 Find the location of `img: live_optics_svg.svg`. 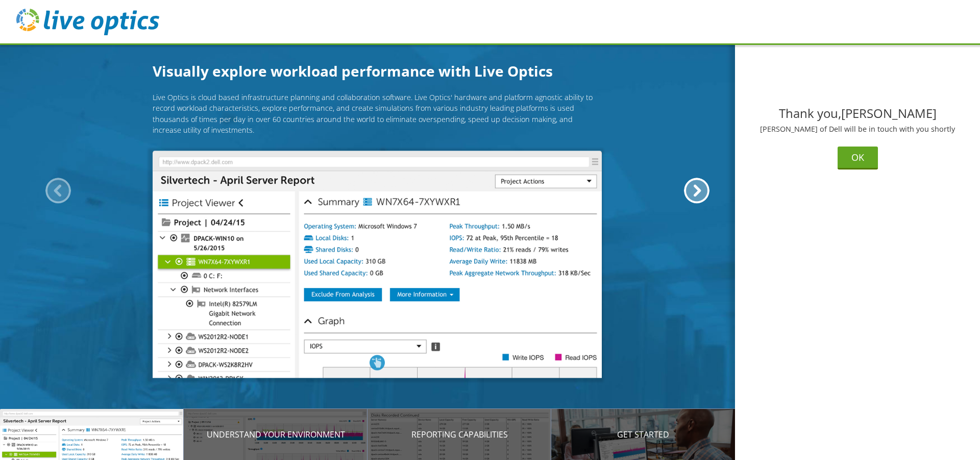

img: live_optics_svg.svg is located at coordinates (88, 22).